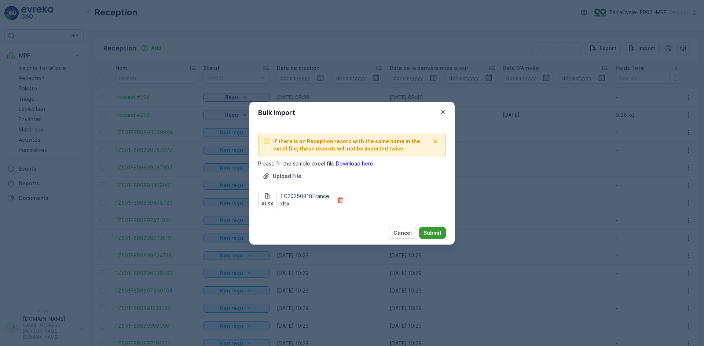 The height and width of the screenshot is (346, 704). What do you see at coordinates (351, 145) in the screenshot?
I see `span: If there is an Reception record with the same name in the excel file, these records will not be i...` at bounding box center [351, 145].